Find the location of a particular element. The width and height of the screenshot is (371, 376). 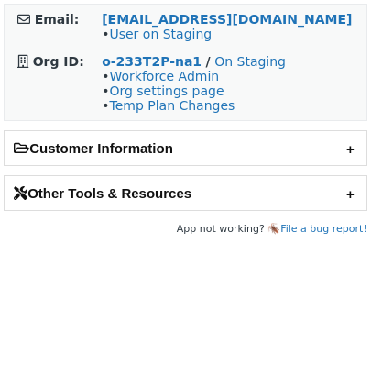

a: File a bug report! is located at coordinates (324, 228).